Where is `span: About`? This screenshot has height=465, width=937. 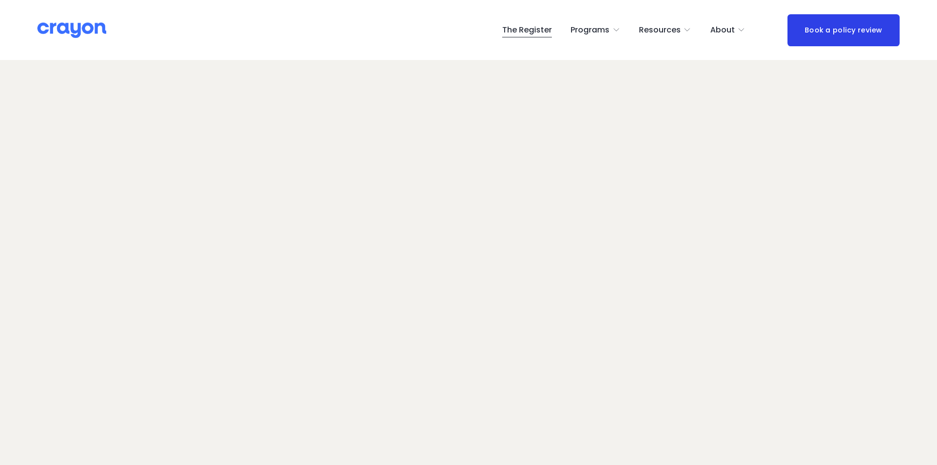
span: About is located at coordinates (723, 30).